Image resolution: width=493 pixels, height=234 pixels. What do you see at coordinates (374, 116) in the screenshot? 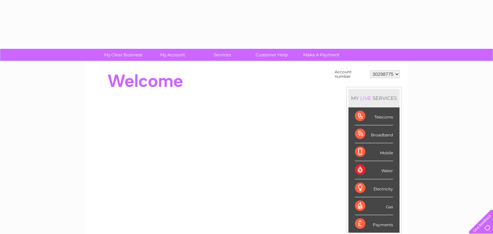
I see `div: Telecoms` at bounding box center [374, 116].